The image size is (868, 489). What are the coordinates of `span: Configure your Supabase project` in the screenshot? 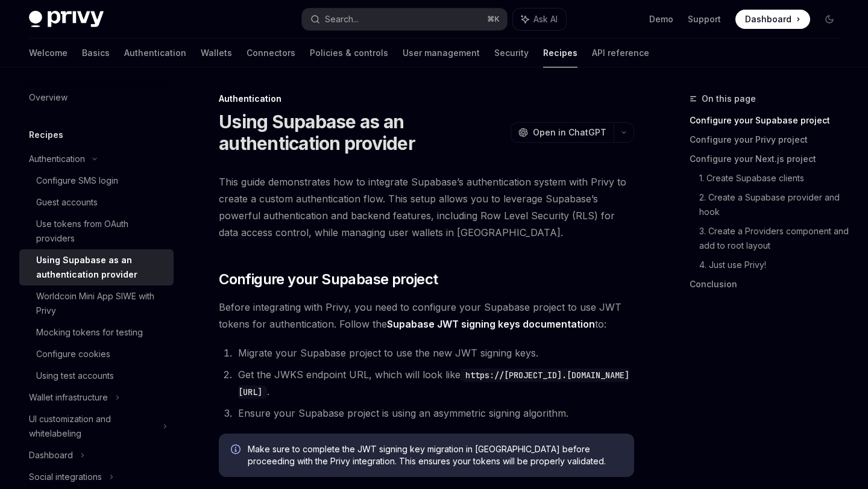 It's located at (328, 279).